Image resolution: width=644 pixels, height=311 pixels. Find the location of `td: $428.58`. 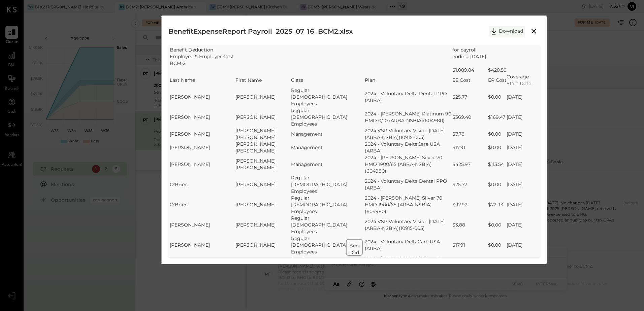

td: $428.58 is located at coordinates (497, 70).